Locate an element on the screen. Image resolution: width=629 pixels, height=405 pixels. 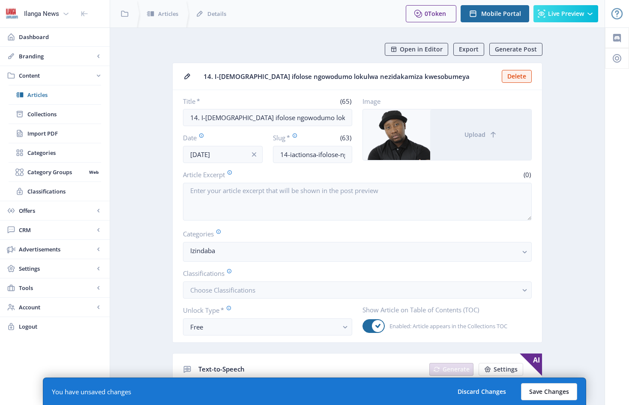
label: Date is located at coordinates (219, 138).